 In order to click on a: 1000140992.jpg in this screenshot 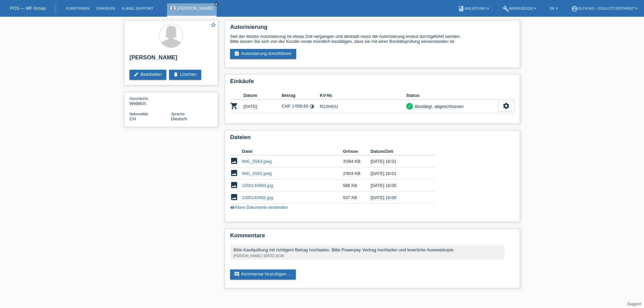, I will do `click(257, 198)`.